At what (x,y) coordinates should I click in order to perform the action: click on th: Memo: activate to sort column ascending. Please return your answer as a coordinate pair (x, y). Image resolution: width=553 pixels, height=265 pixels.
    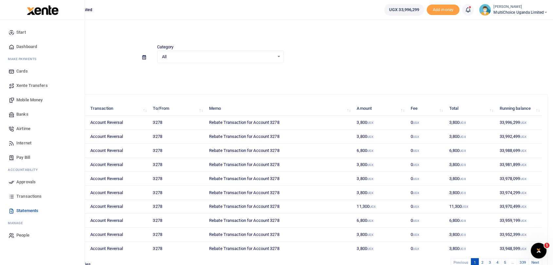
    Looking at the image, I should click on (279, 109).